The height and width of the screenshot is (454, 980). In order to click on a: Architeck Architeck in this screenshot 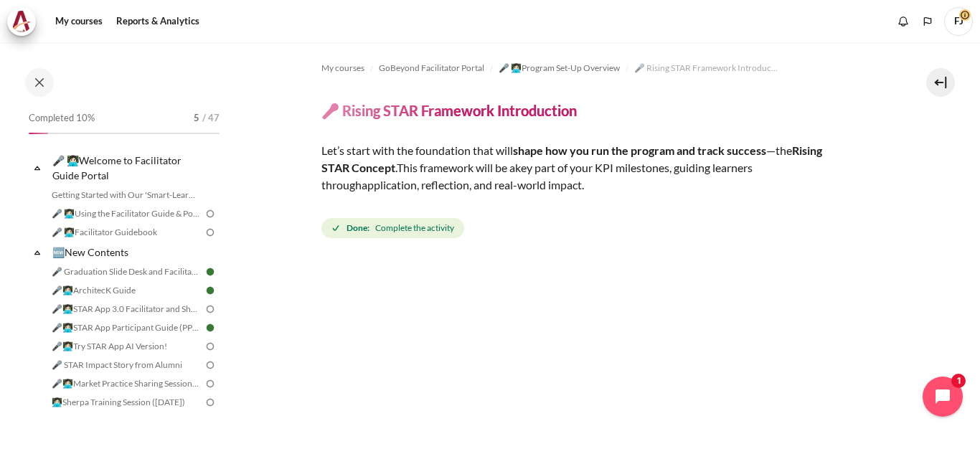, I will do `click(25, 22)`.